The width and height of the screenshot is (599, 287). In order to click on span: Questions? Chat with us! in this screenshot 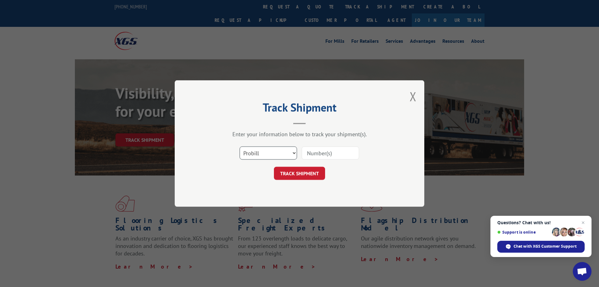, I will do `click(541, 222)`.